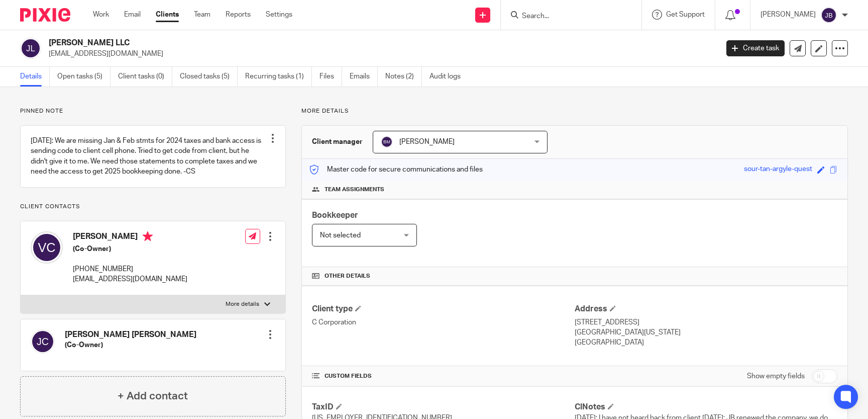 The image size is (868, 419). Describe the element at coordinates (238, 14) in the screenshot. I see `a: Reports` at that location.